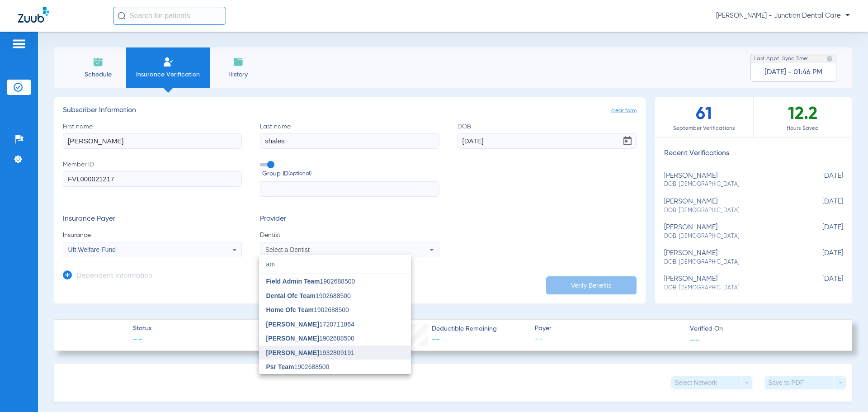 The image size is (868, 412). I want to click on span: Dental Ofc Team, so click(291, 296).